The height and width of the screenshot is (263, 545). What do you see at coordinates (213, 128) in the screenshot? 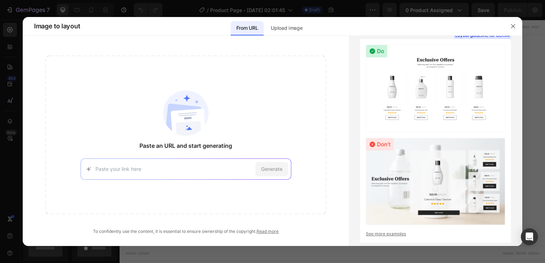
I see `div: Start with Sections from sidebar` at bounding box center [213, 128].